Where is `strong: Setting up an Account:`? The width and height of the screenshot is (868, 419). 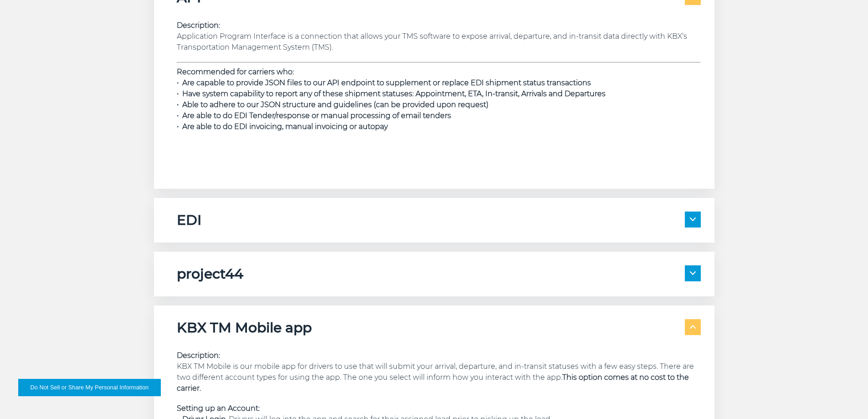
strong: Setting up an Account: is located at coordinates (218, 408).